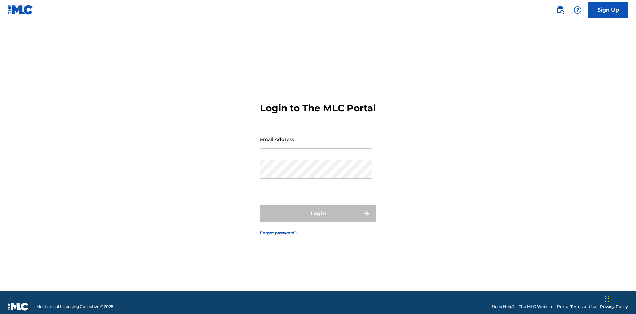 This screenshot has width=636, height=314. I want to click on h3: Login to The MLC Portal, so click(318, 108).